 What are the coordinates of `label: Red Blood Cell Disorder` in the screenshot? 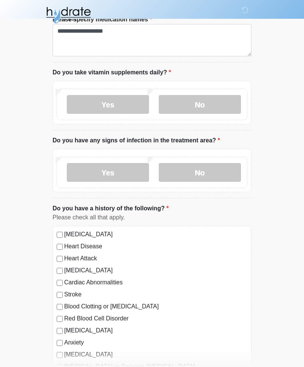 It's located at (156, 318).